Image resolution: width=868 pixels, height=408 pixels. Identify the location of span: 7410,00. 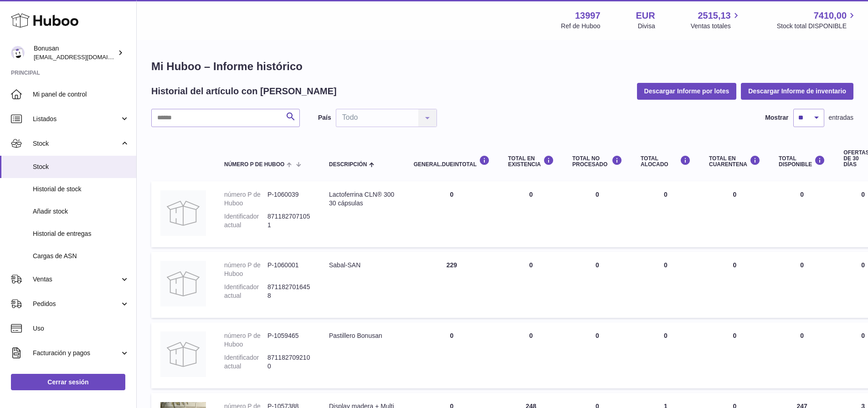
(830, 16).